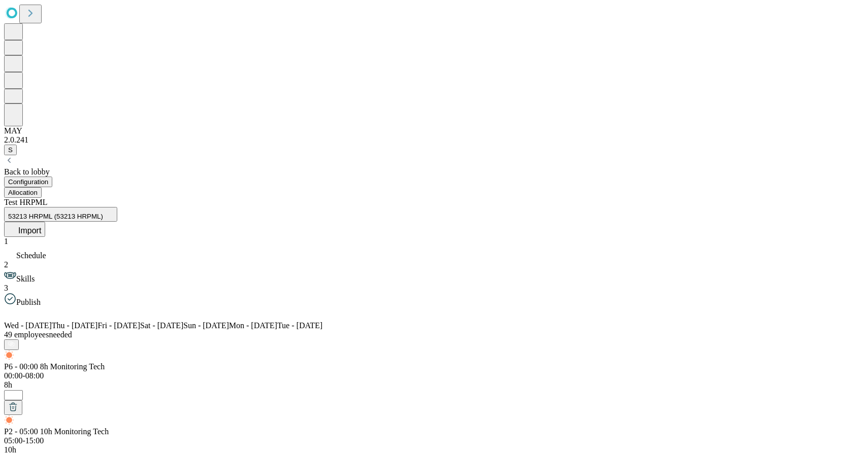 The width and height of the screenshot is (868, 454). What do you see at coordinates (23, 192) in the screenshot?
I see `button: Allocation` at bounding box center [23, 192].